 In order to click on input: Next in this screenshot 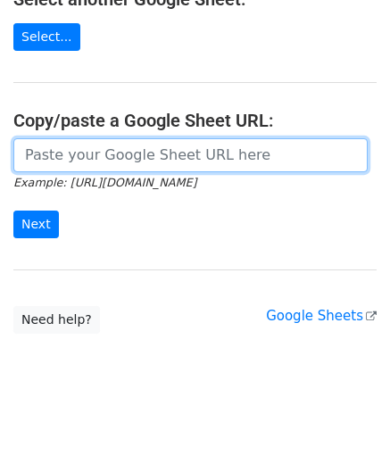, I will do `click(36, 224)`.